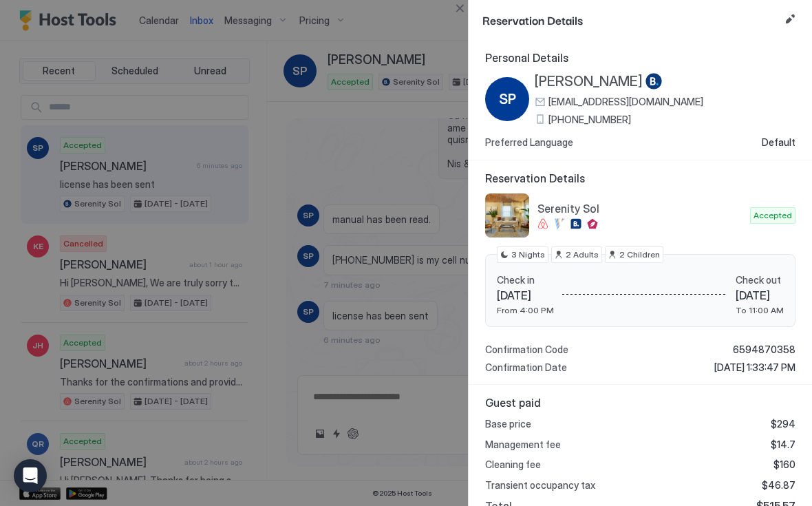 This screenshot has width=812, height=506. What do you see at coordinates (525, 310) in the screenshot?
I see `span: From 4:00 PM` at bounding box center [525, 310].